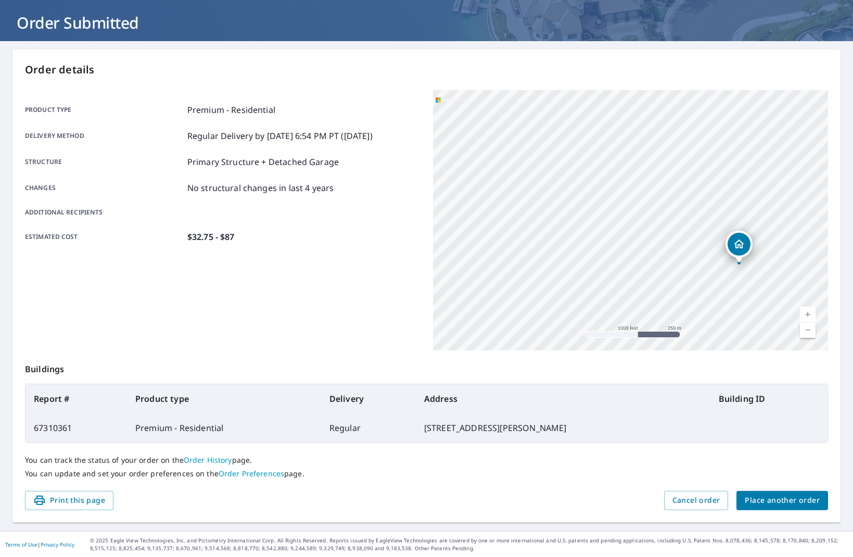 Image resolution: width=853 pixels, height=557 pixels. I want to click on p: Structure, so click(104, 162).